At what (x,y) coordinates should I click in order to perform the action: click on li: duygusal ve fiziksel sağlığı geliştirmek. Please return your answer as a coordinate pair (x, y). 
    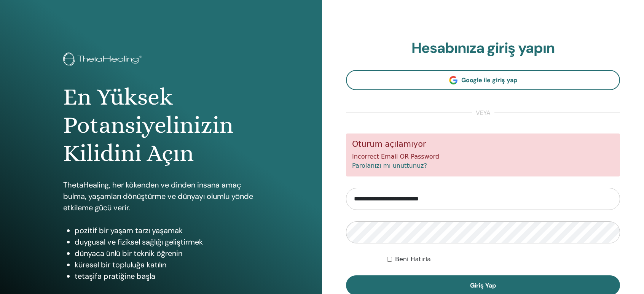
    Looking at the image, I should click on (167, 242).